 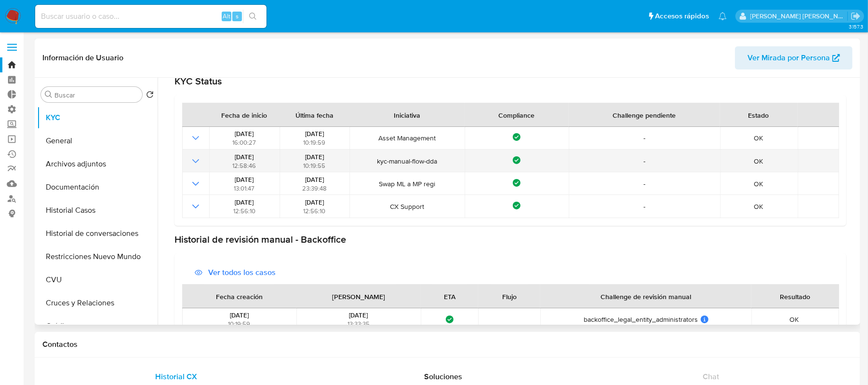 I want to click on span: s, so click(x=237, y=16).